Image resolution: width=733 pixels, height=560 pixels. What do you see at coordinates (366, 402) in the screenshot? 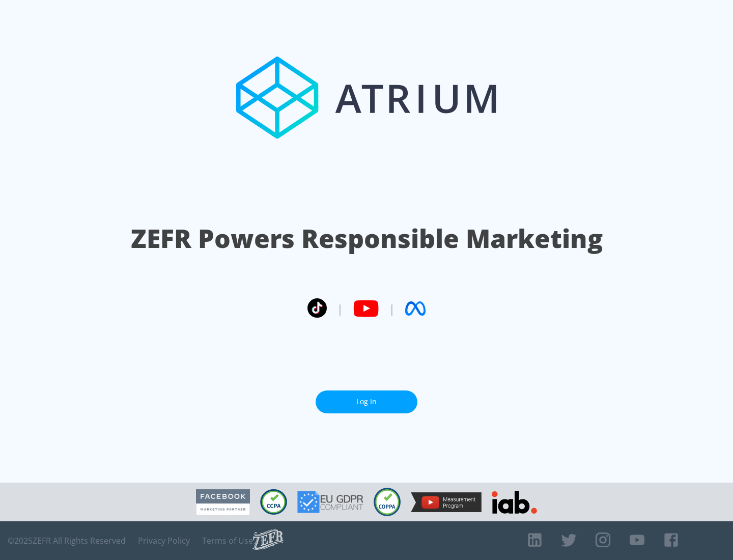
I see `a: Log In` at bounding box center [366, 402].